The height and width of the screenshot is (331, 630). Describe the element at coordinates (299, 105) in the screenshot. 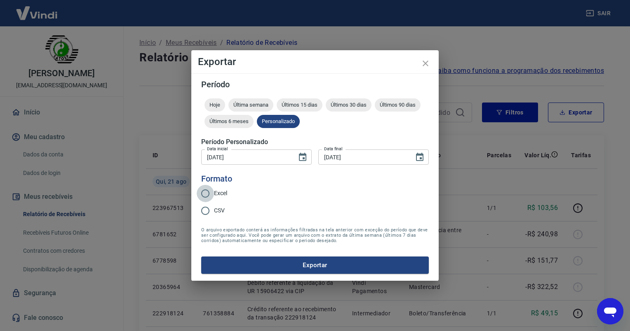

I see `span: Últimos 15 dias` at that location.